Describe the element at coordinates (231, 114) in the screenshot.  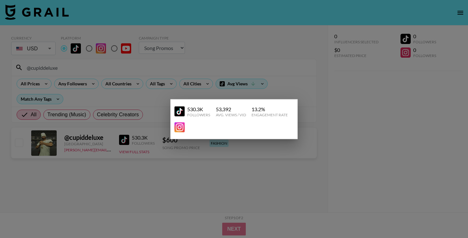
I see `div: Avg. Views / Vid` at that location.